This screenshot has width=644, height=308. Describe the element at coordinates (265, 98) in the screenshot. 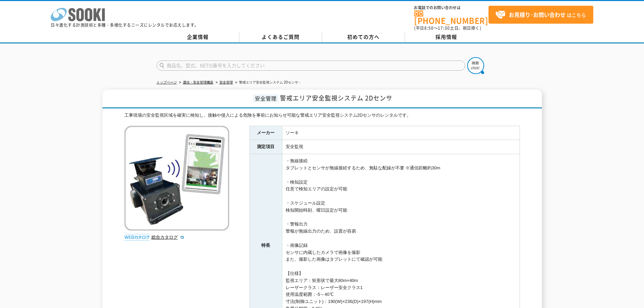

I see `span: 安全管理` at that location.